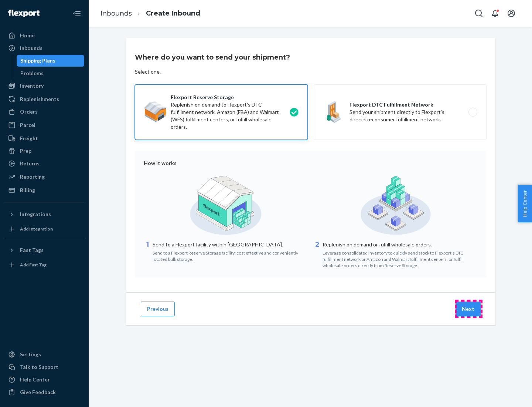 The width and height of the screenshot is (532, 407). I want to click on div: Shipping Plans, so click(38, 60).